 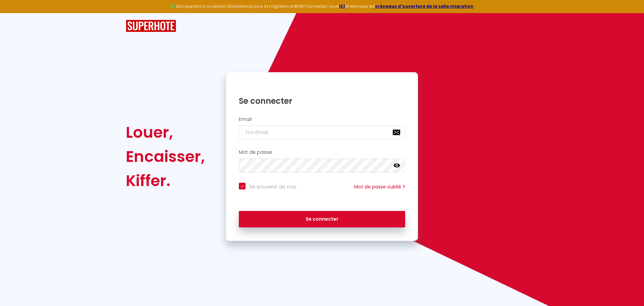 What do you see at coordinates (322, 119) in the screenshot?
I see `h2: Email` at bounding box center [322, 119].